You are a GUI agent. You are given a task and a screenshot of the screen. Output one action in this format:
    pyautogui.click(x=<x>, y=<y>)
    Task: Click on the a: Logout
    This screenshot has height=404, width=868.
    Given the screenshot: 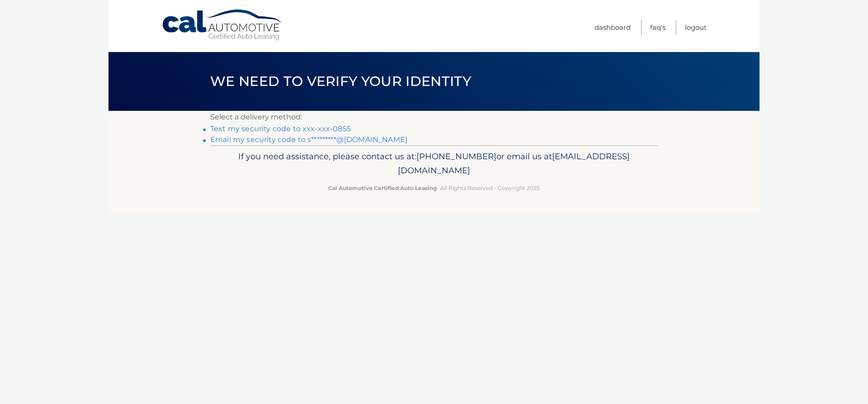 What is the action you would take?
    pyautogui.click(x=696, y=27)
    